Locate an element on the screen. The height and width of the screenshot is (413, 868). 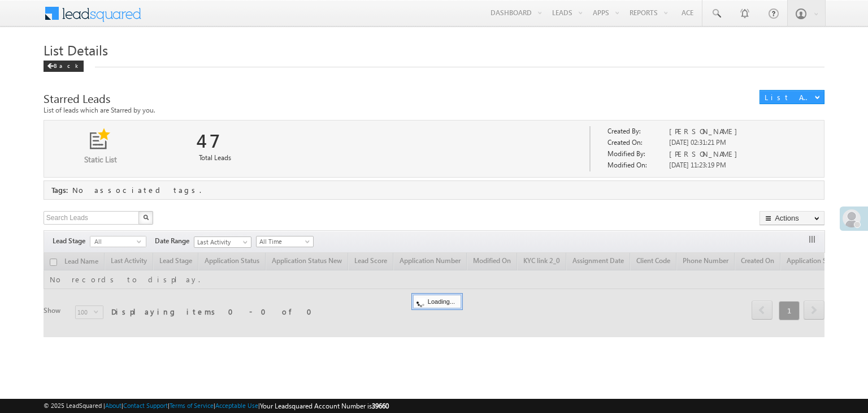
div: Back is located at coordinates (63, 66).